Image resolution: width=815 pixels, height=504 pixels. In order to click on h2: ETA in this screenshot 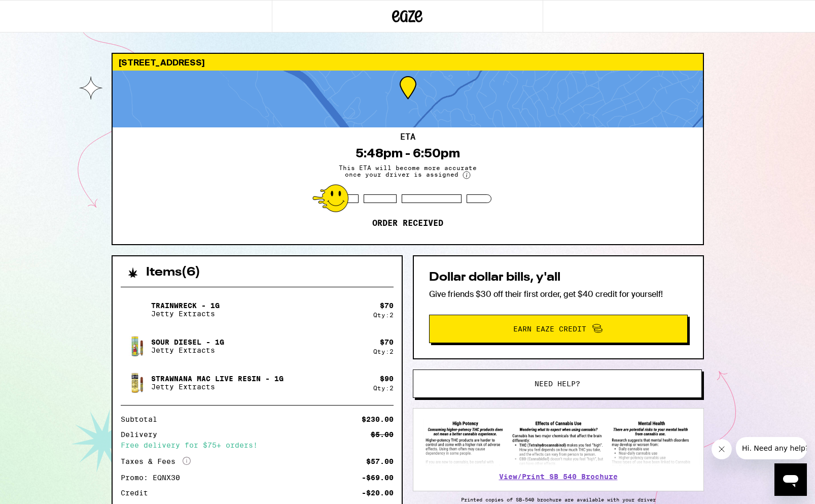, I will do `click(408, 137)`.